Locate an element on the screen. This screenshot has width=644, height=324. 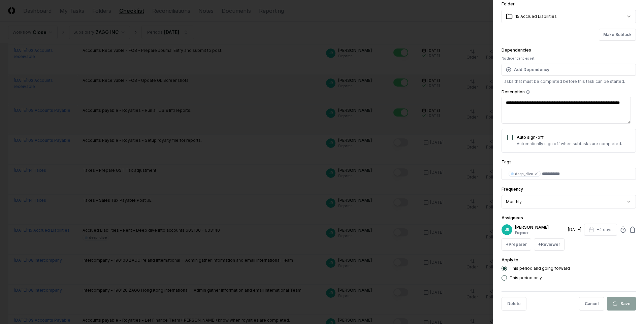
button: +Preparer is located at coordinates (517, 245).